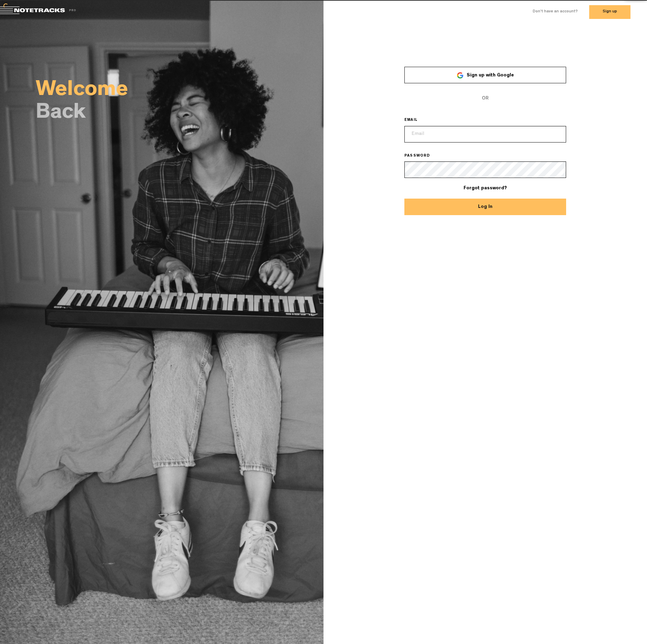 This screenshot has width=647, height=644. Describe the element at coordinates (179, 114) in the screenshot. I see `h2: Back` at that location.